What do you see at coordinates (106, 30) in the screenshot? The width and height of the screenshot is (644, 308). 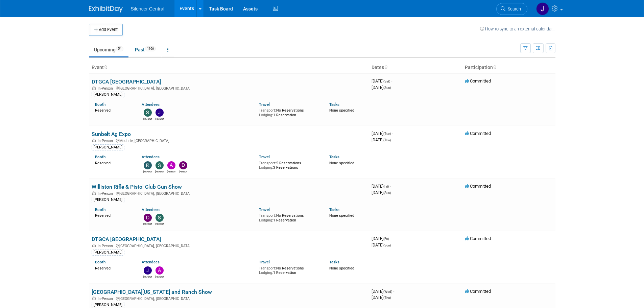 I see `button: Add Event` at bounding box center [106, 30].